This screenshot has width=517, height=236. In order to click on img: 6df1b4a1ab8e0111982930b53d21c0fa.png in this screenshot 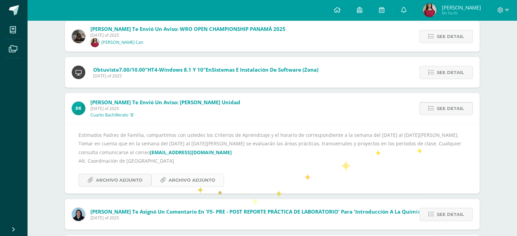, I will do `click(78, 214)`.